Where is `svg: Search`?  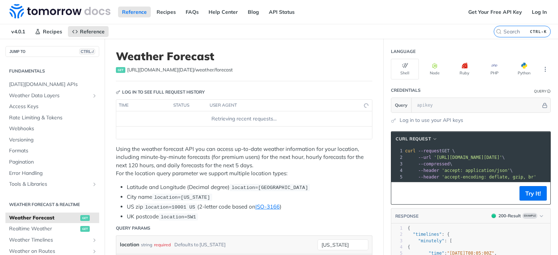
svg: Search is located at coordinates (499, 32).